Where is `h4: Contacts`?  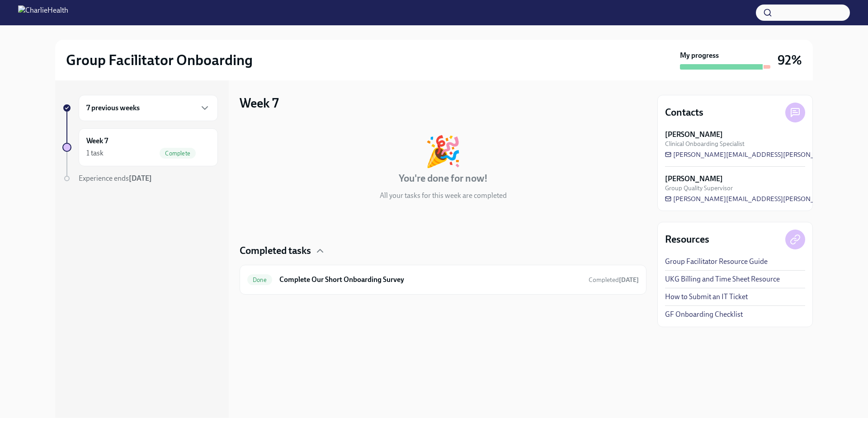
h4: Contacts is located at coordinates (684, 113).